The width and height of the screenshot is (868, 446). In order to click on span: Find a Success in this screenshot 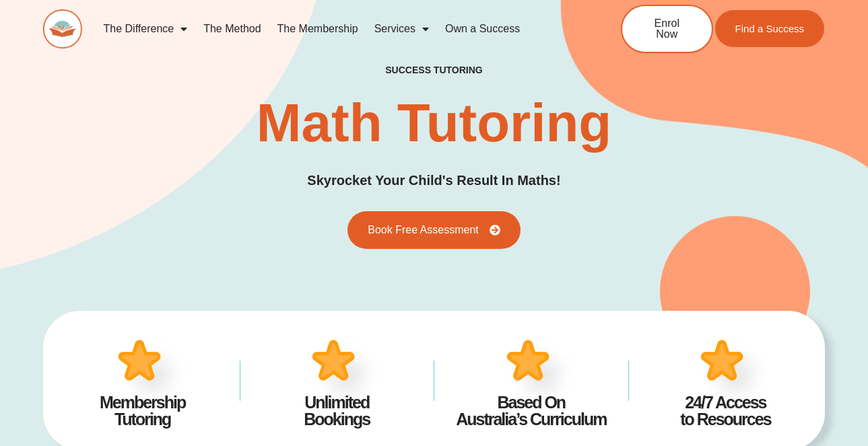, I will do `click(770, 28)`.